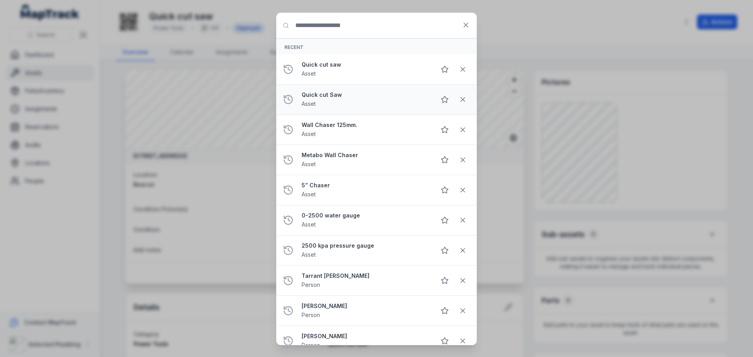 This screenshot has width=753, height=357. I want to click on strong: 5” Chaser, so click(365, 185).